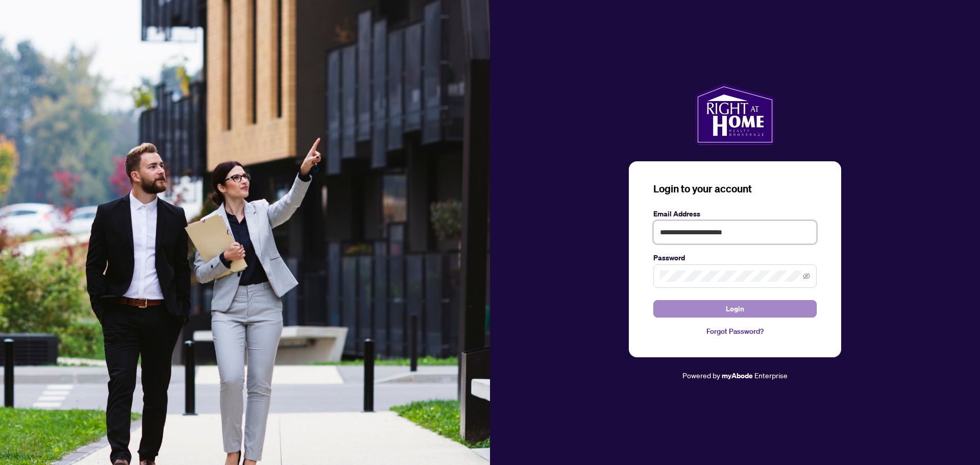  Describe the element at coordinates (771, 375) in the screenshot. I see `span: Enterprise` at that location.